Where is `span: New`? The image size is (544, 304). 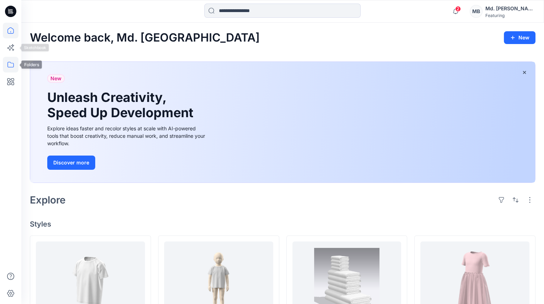
span: New is located at coordinates (56, 78).